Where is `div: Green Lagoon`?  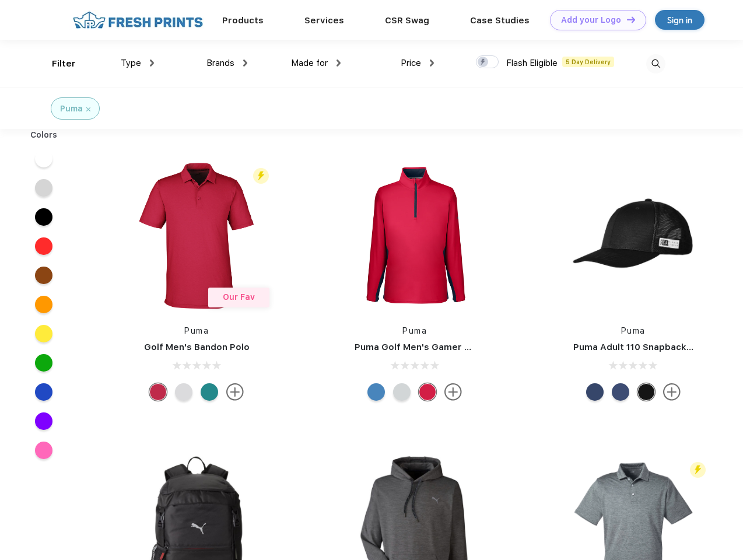 div: Green Lagoon is located at coordinates (209, 392).